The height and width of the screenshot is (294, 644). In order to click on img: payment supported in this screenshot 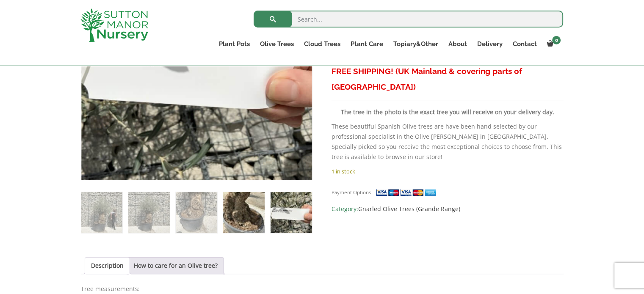, I will do `click(408, 193)`.